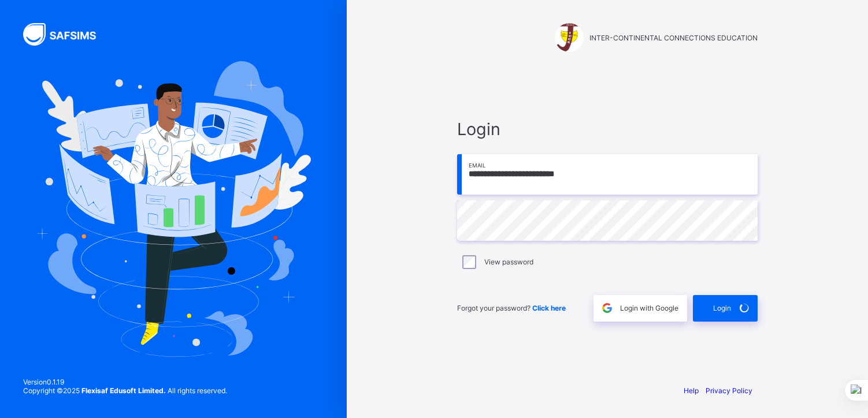 Image resolution: width=868 pixels, height=418 pixels. Describe the element at coordinates (674, 38) in the screenshot. I see `span: INTER-CONTINENTAL CONNECTIONS EDUCATION` at that location.